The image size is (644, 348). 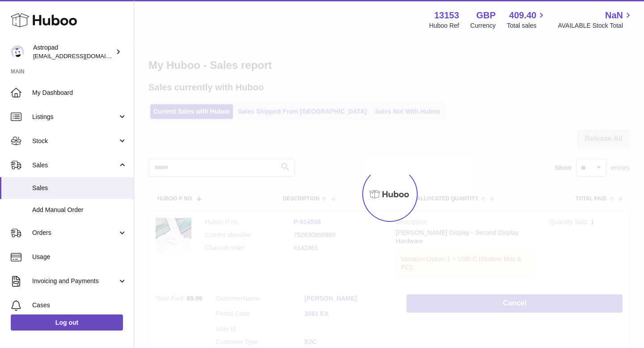 What do you see at coordinates (74, 141) in the screenshot?
I see `span: Stock` at bounding box center [74, 141].